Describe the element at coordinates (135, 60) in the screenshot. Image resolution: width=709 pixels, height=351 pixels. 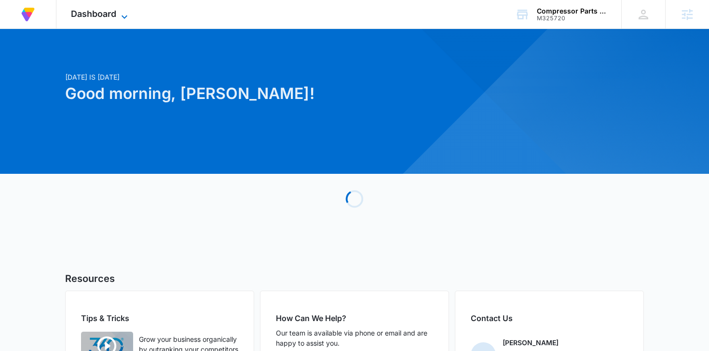
I see `div: Keywords by Traffic` at that location.